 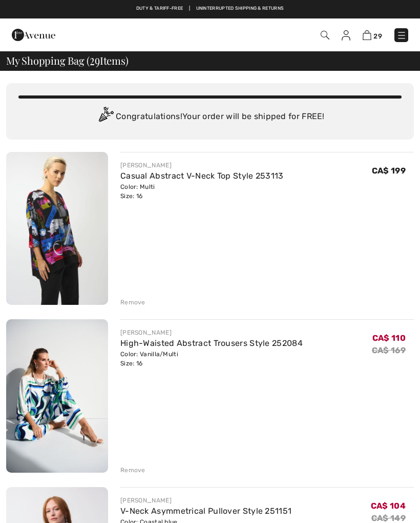 What do you see at coordinates (202, 175) in the screenshot?
I see `a: Casual Abstract V-Neck Top Style 253113` at bounding box center [202, 175].